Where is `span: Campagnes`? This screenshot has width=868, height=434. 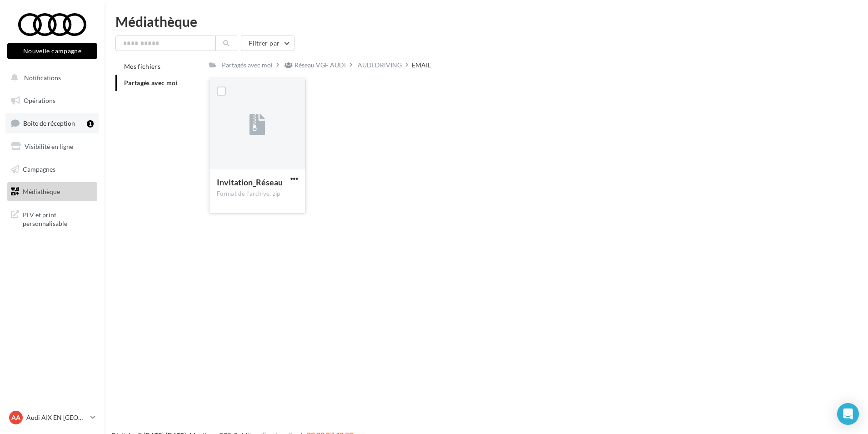 span: Campagnes is located at coordinates (39, 169).